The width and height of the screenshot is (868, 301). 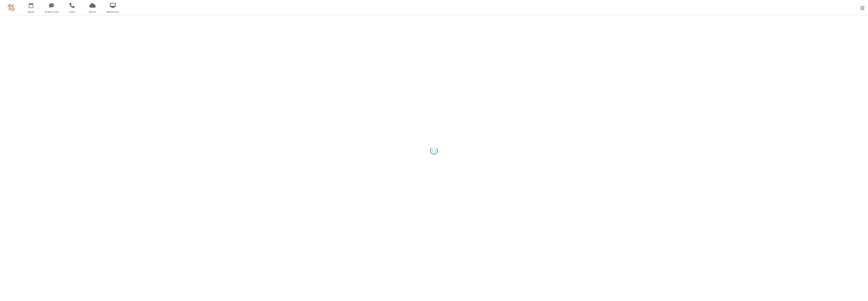 What do you see at coordinates (93, 12) in the screenshot?
I see `span: Drive` at bounding box center [93, 12].